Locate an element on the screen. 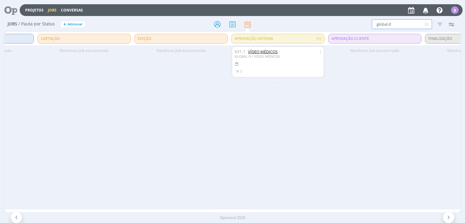  a: Conversas is located at coordinates (72, 10).